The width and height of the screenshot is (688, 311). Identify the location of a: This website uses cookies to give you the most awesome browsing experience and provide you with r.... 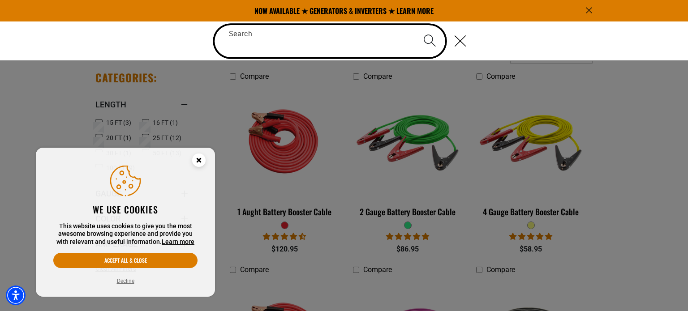
(178, 242).